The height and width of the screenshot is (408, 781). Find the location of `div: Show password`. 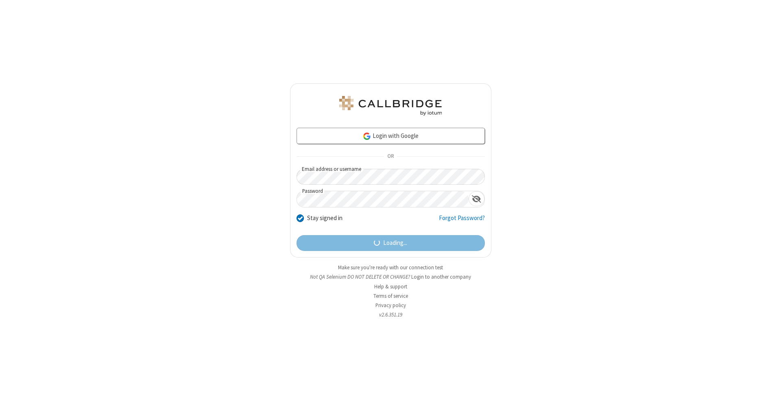

div: Show password is located at coordinates (476, 198).